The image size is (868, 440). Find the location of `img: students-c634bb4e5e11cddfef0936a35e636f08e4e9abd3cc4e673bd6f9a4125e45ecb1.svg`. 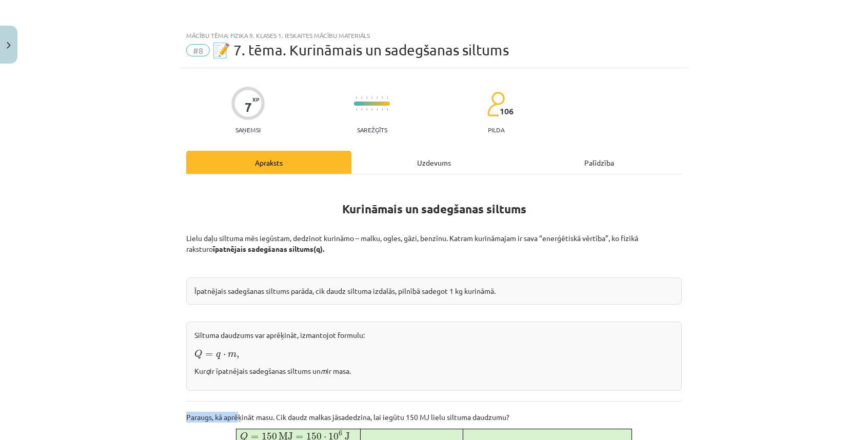

img: students-c634bb4e5e11cddfef0936a35e636f08e4e9abd3cc4e673bd6f9a4125e45ecb1.svg is located at coordinates (496, 104).